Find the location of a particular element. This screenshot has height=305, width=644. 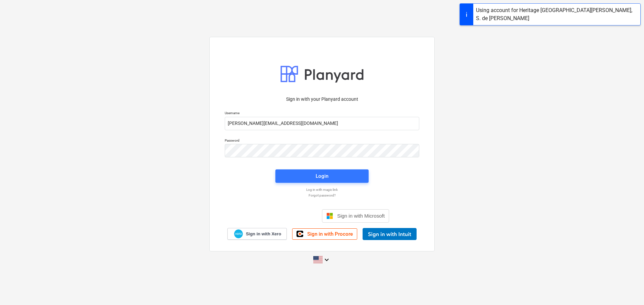

p: Forgot password? is located at coordinates (322, 195).